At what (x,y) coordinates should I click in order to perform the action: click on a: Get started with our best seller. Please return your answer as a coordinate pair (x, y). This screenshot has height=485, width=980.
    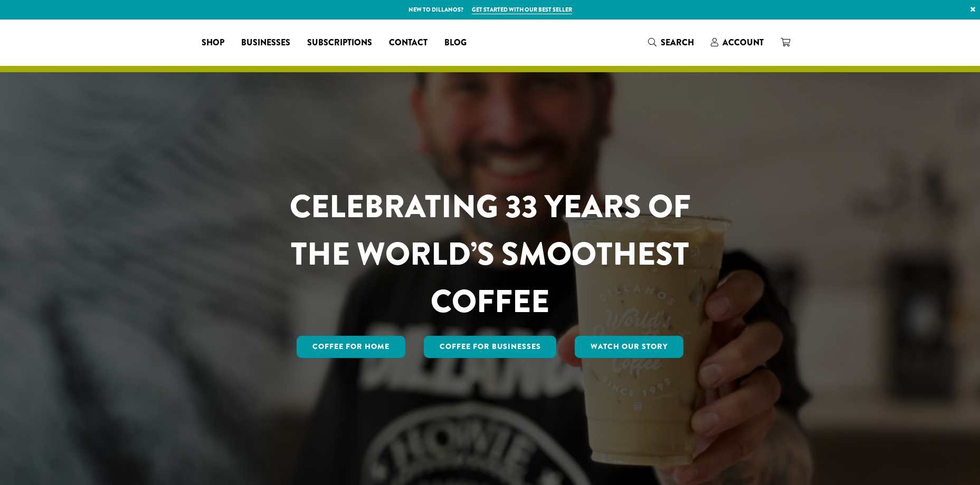
    Looking at the image, I should click on (522, 10).